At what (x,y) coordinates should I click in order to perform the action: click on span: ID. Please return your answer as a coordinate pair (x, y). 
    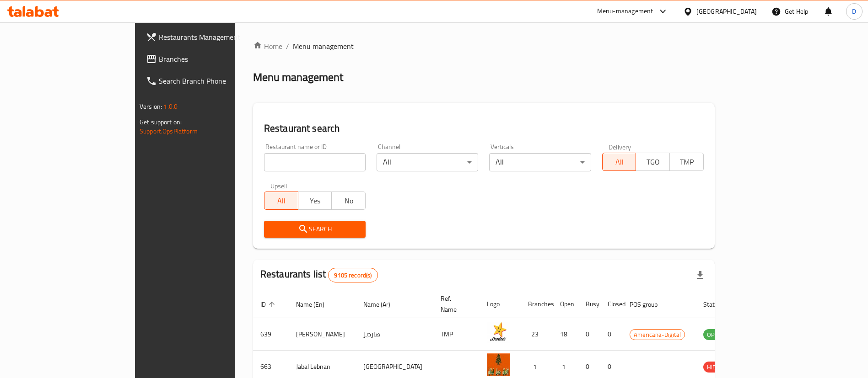
    Looking at the image, I should click on (269, 304).